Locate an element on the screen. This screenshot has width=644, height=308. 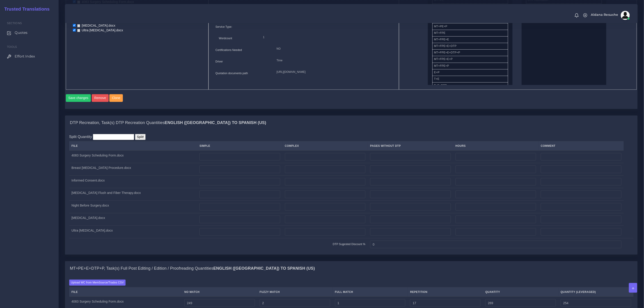
img: avatar is located at coordinates (625, 15).